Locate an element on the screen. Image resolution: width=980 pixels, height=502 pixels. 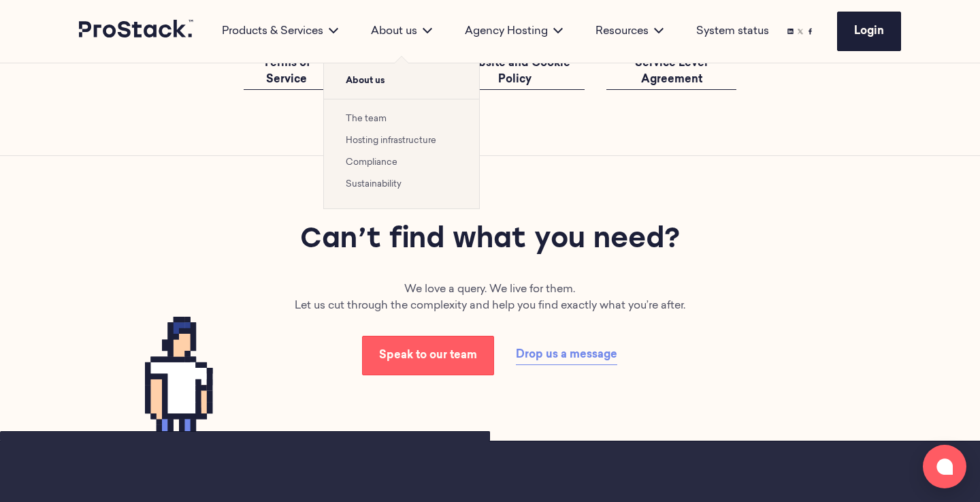
a: Speak to our team is located at coordinates (428, 355).